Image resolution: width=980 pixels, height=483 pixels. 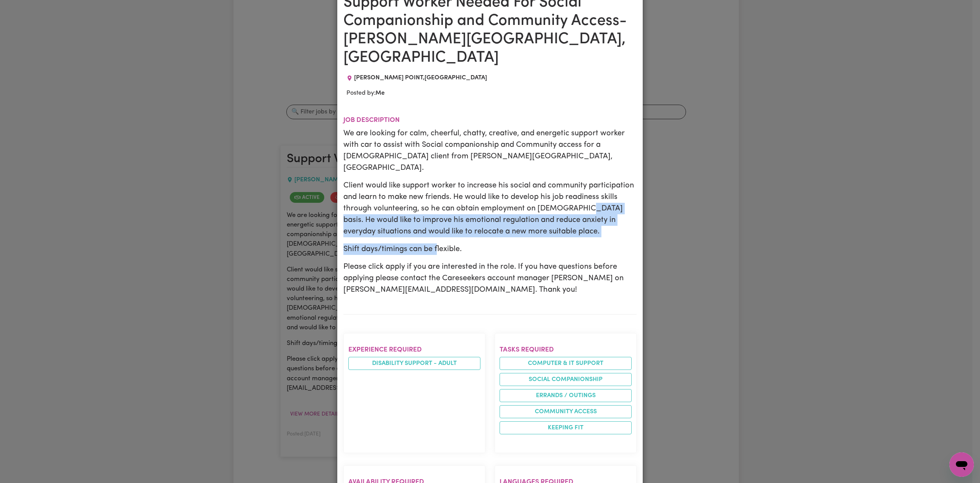 What do you see at coordinates (490, 209) in the screenshot?
I see `p: Client would like support worker to increase his social and community participation and learn to ...` at bounding box center [490, 209].